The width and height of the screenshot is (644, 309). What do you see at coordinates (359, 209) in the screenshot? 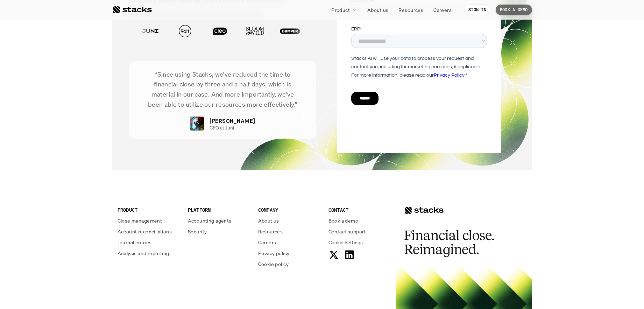
I see `p: CONTACT` at bounding box center [359, 209].